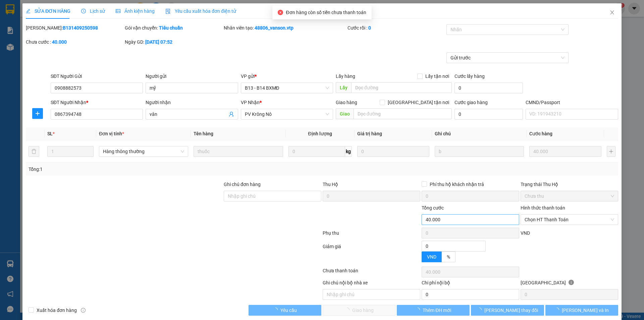  Describe the element at coordinates (470, 76) in the screenshot. I see `label: Cước lấy hàng` at that location.